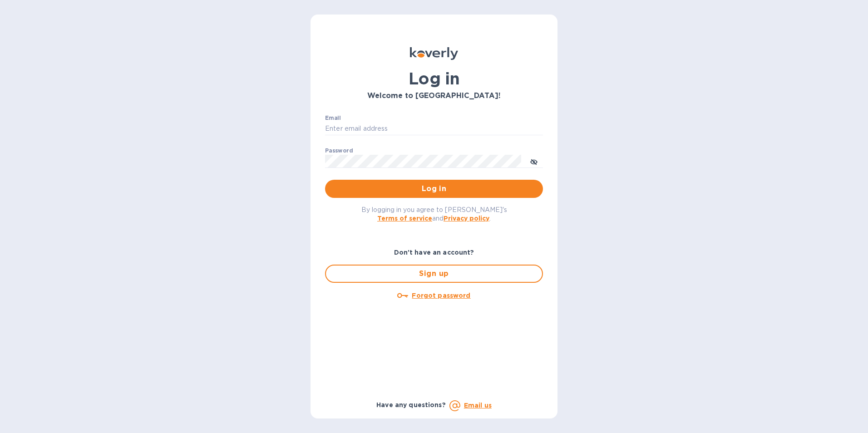 The width and height of the screenshot is (868, 433). Describe the element at coordinates (434, 189) in the screenshot. I see `span: Log in` at that location.